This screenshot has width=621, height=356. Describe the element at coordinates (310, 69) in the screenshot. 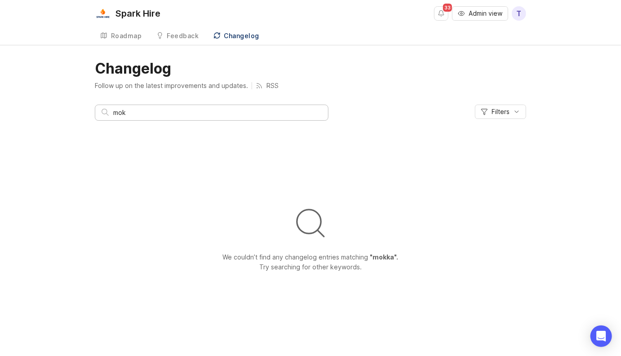

I see `h1: Changelog` at that location.